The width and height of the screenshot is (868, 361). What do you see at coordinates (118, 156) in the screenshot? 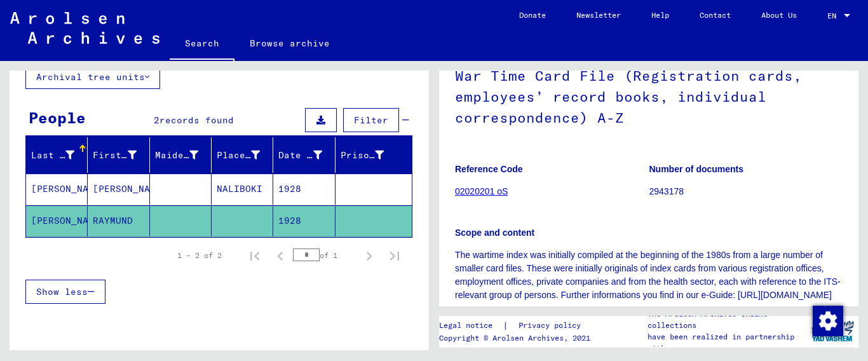
I see `mat-header-cell: First Name` at bounding box center [118, 156].